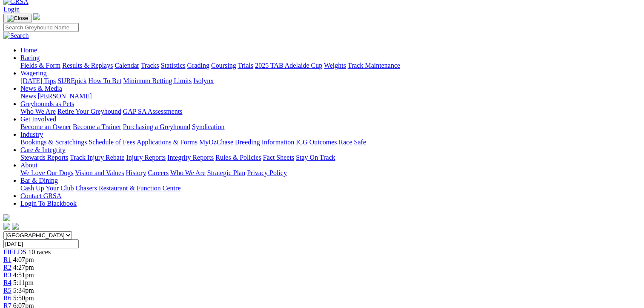 This screenshot has width=644, height=308. Describe the element at coordinates (105, 80) in the screenshot. I see `a: How To Bet` at that location.